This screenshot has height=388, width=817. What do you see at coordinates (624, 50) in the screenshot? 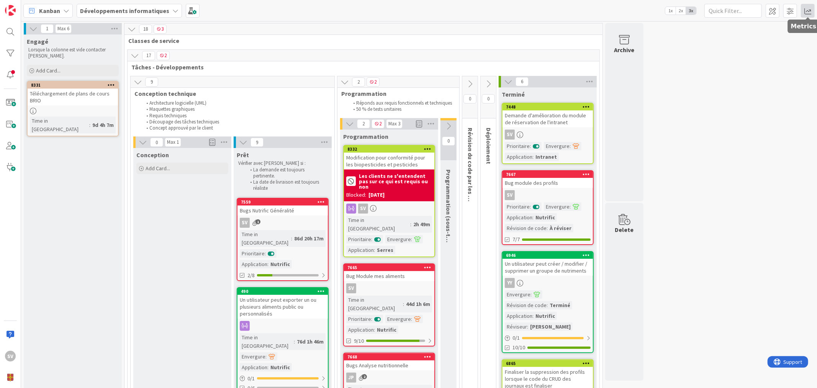
I see `div: Archive` at bounding box center [624, 50].